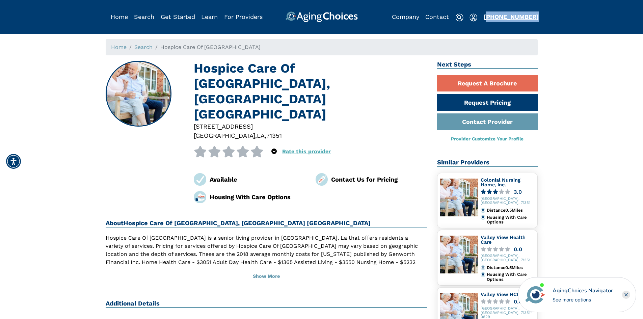  Describe the element at coordinates (266, 276) in the screenshot. I see `button: Show More` at that location.